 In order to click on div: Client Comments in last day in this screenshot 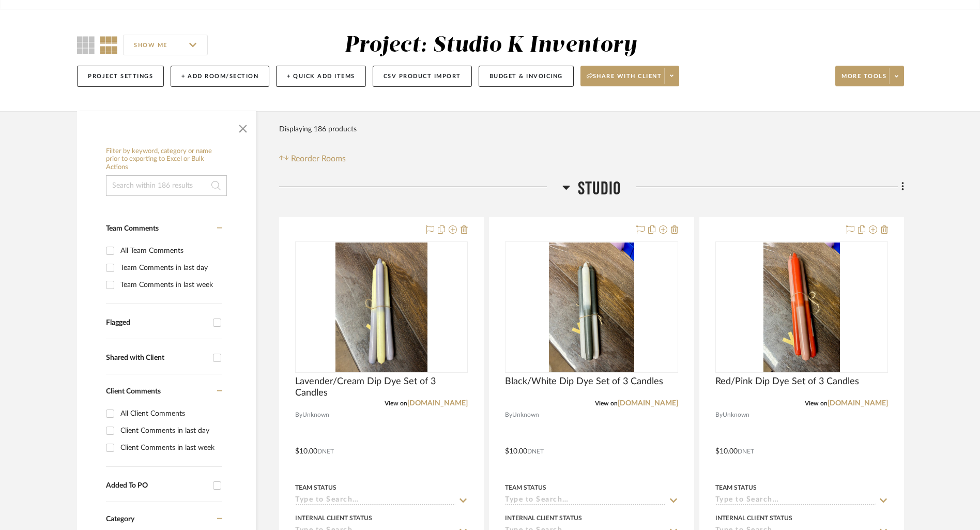, I will do `click(170, 431)`.